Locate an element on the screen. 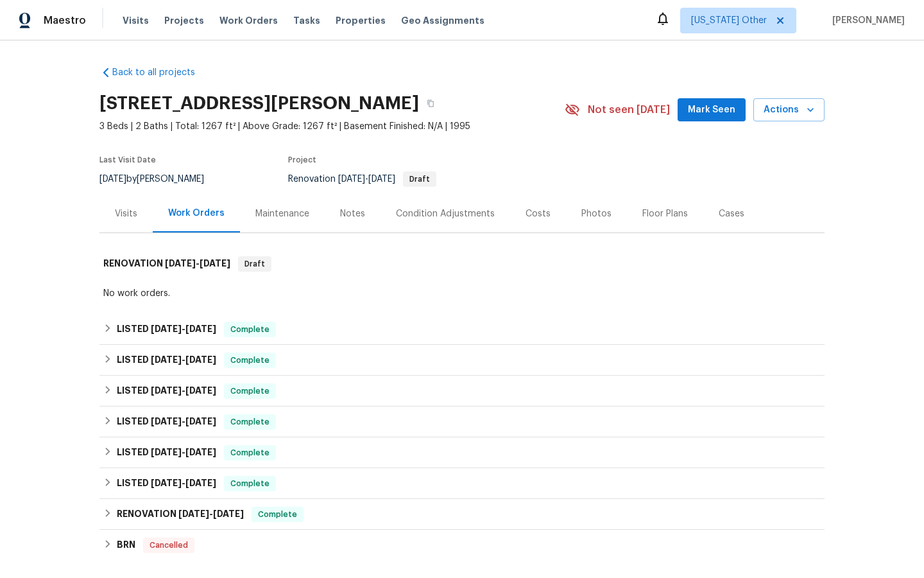  div: Condition Adjustments is located at coordinates (445, 214).